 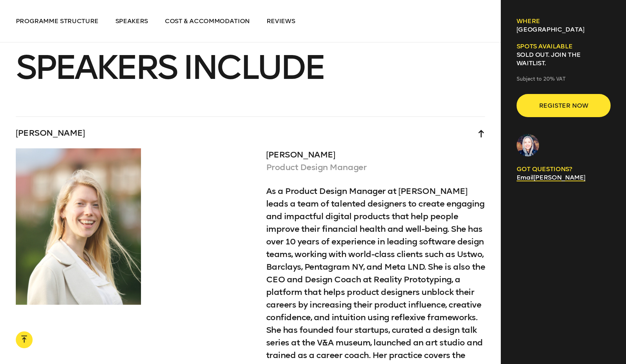 What do you see at coordinates (564, 106) in the screenshot?
I see `button: Register now` at bounding box center [564, 106].